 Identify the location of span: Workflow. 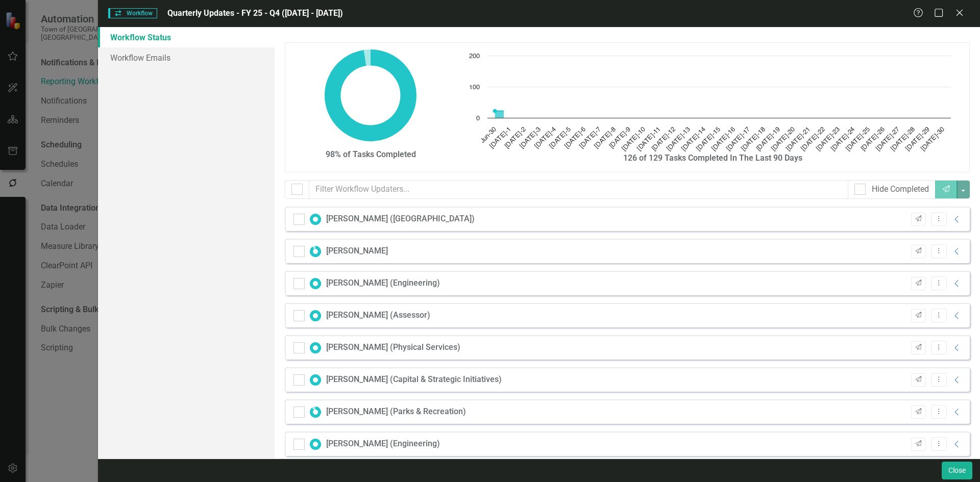
(132, 14).